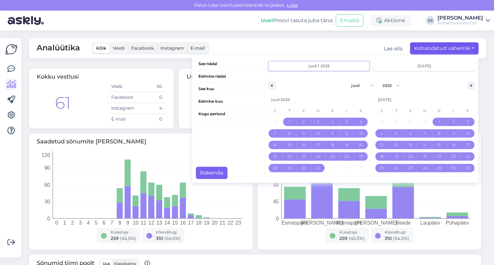 This screenshot has height=265, width=494. I want to click on tspan: 8, so click(120, 223).